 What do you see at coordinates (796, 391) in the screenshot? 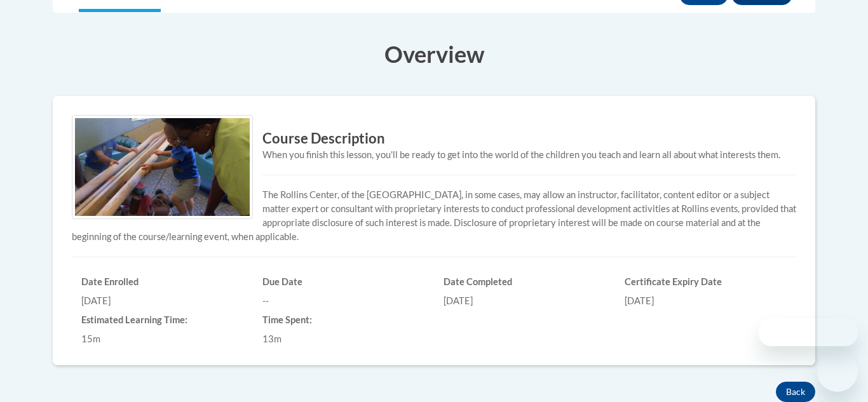
I see `button: Back` at bounding box center [796, 391].